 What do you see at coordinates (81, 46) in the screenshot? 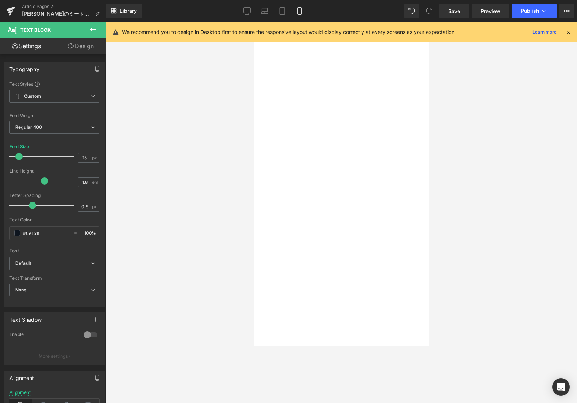
I see `a: Design` at bounding box center [81, 46].